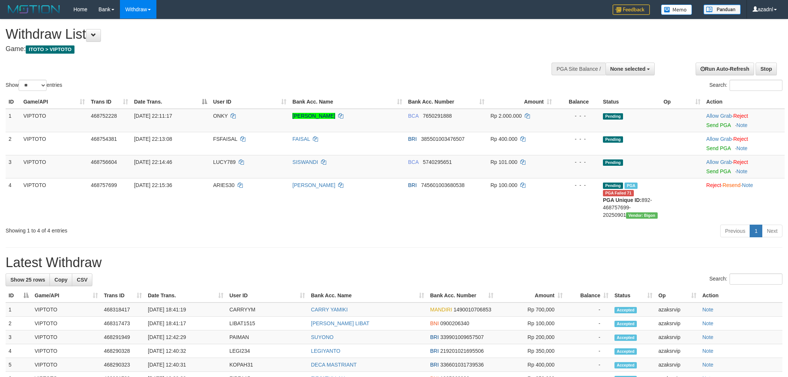  What do you see at coordinates (504, 162) in the screenshot?
I see `span: Rp 101.000` at bounding box center [504, 162].